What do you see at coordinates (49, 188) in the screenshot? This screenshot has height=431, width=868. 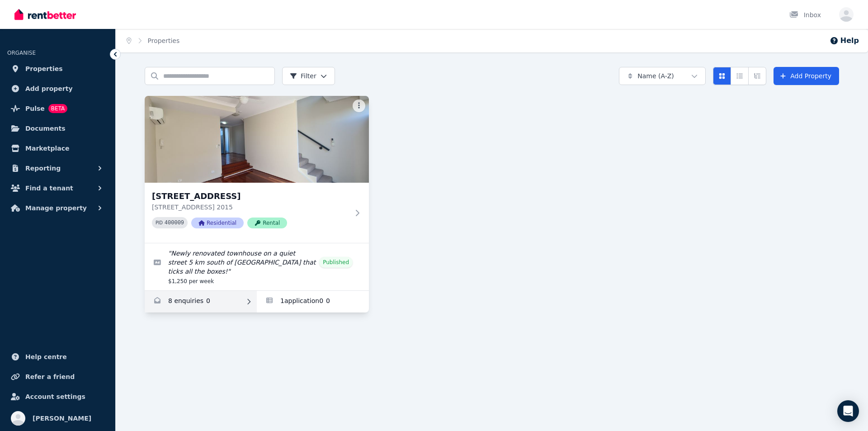 I see `span: Find a tenant` at bounding box center [49, 188].